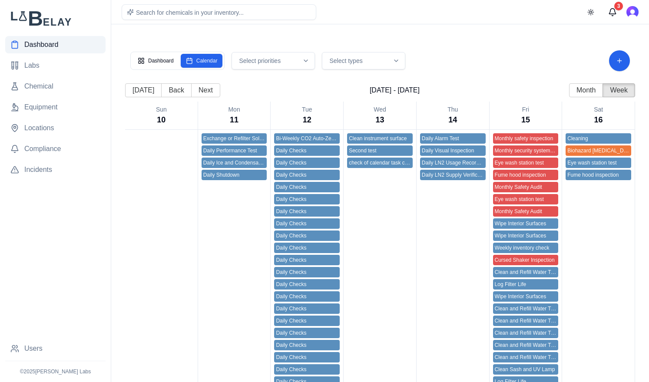 This screenshot has height=382, width=649. Describe the element at coordinates (307, 120) in the screenshot. I see `div: 12` at that location.